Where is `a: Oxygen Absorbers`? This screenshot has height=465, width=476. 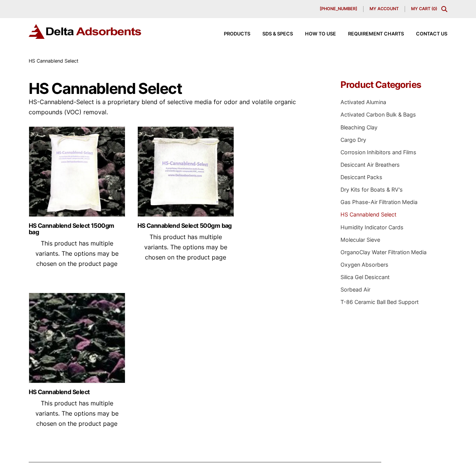
a: Oxygen Absorbers is located at coordinates (364, 264).